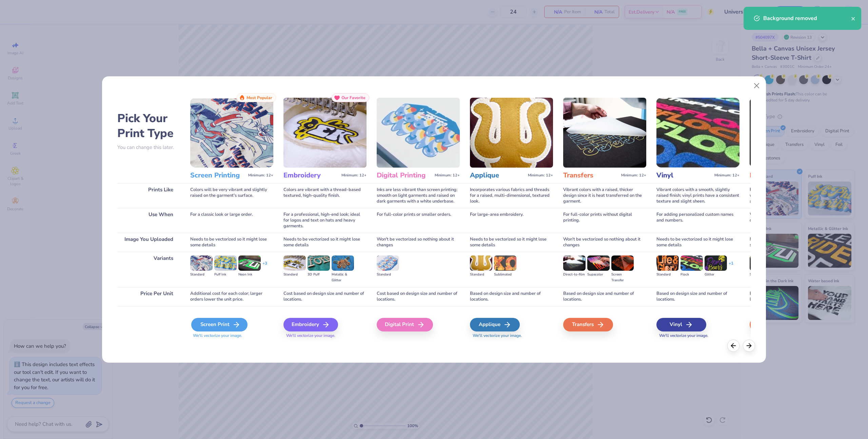  Describe the element at coordinates (343, 277) in the screenshot. I see `div: Metallic & Glitter` at that location.